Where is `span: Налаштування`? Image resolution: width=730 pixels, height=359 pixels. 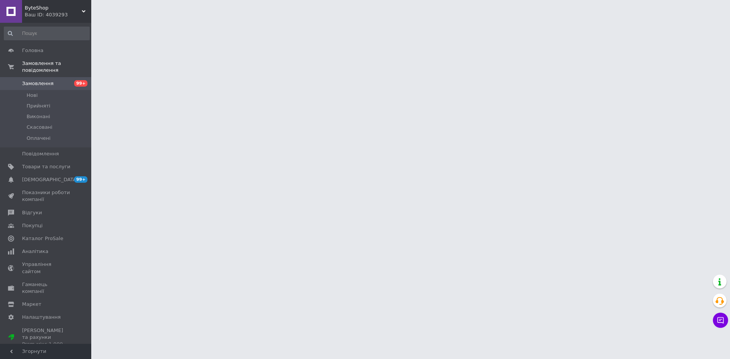
span: Налаштування is located at coordinates (41, 318).